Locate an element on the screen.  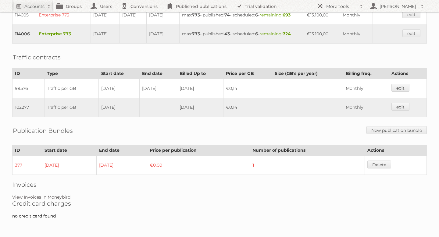
h2: Credit card charges is located at coordinates (220, 204).